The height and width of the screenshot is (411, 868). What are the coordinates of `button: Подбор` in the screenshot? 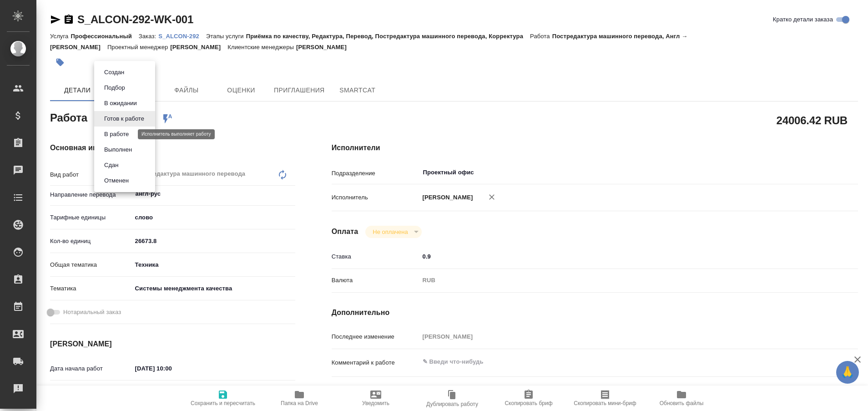 It's located at (115, 88).